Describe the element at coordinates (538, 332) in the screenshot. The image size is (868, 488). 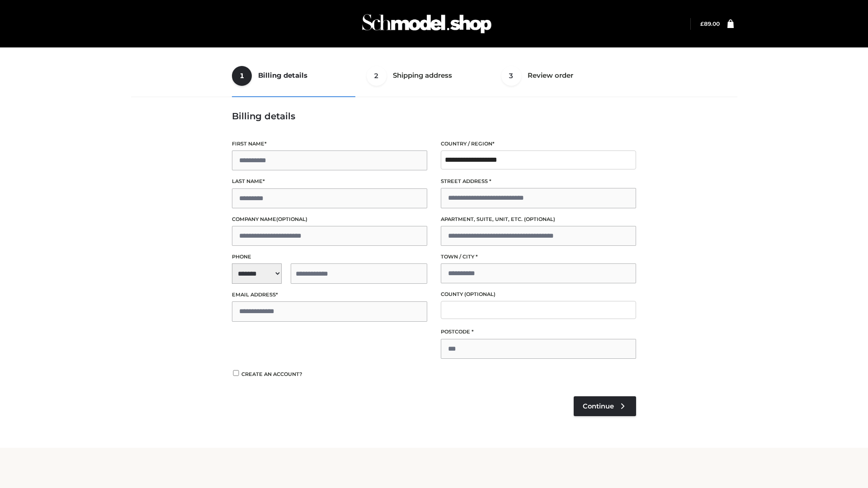
I see `label: Postcode` at that location.